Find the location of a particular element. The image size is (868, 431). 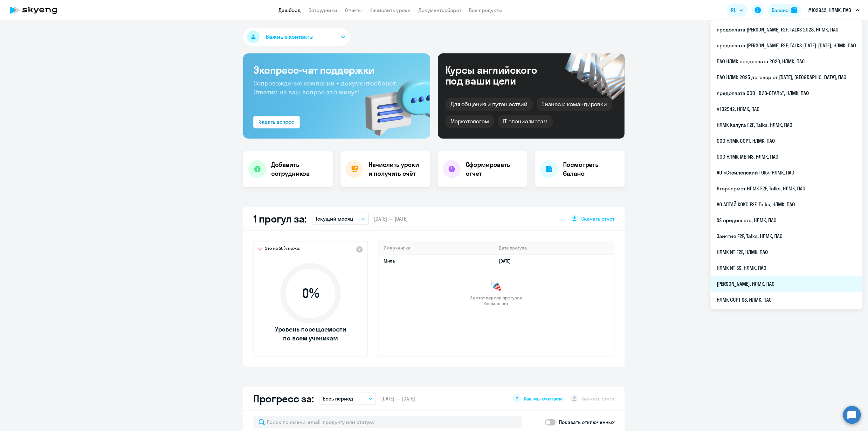

p: #102942, НЛМК, ПАО is located at coordinates (829, 10).